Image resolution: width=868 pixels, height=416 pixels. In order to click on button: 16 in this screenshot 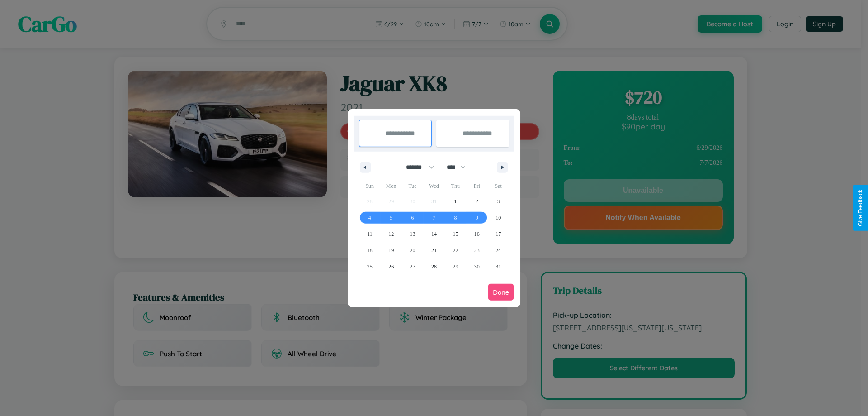, I will do `click(477, 234)`.